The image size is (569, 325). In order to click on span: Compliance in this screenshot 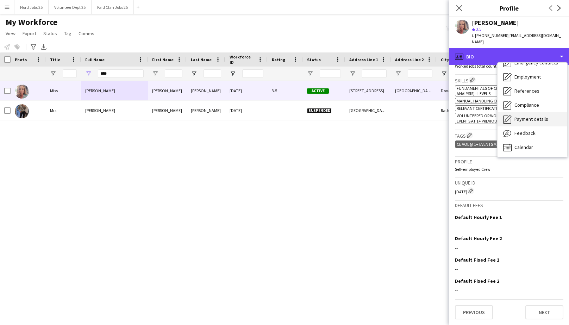, I will do `click(527, 105)`.